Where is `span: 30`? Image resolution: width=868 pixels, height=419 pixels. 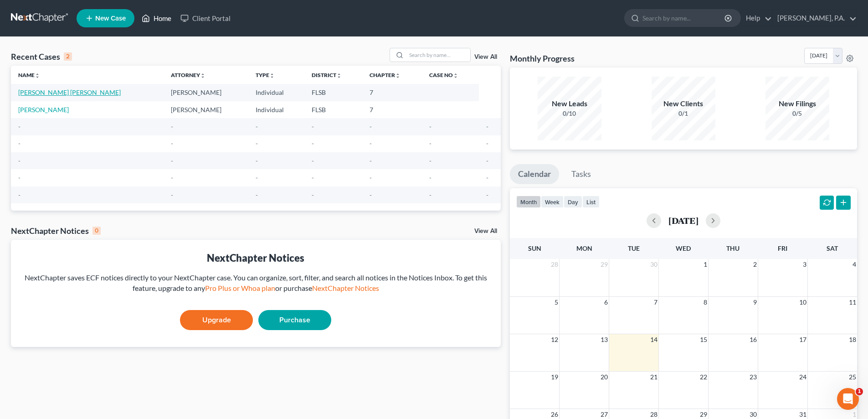
span: 30 is located at coordinates (653, 264).